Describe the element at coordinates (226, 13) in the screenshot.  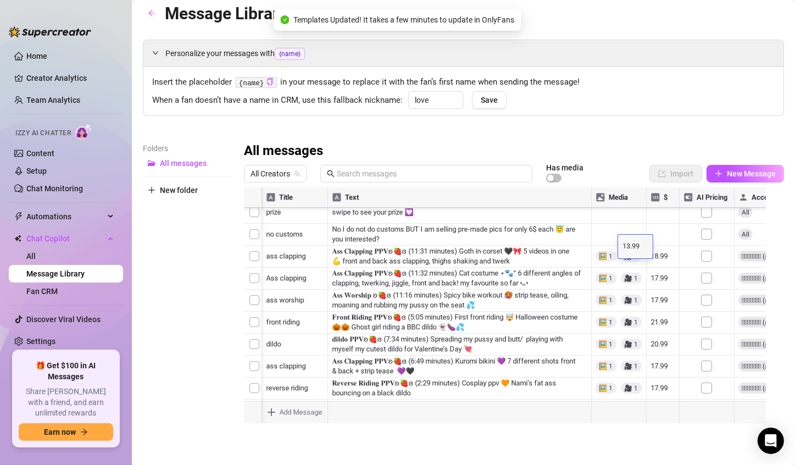
I see `article: Message Library` at that location.